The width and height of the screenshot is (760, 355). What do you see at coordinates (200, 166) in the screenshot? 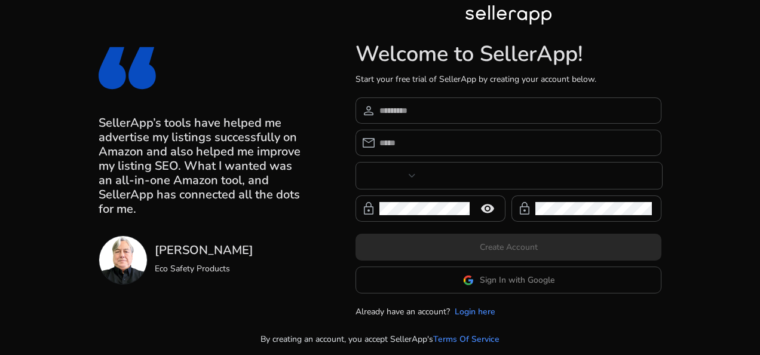
I see `h3: SellerApp’s tools have helped me advertise my listings successfully on Amazon and also helped me ...` at bounding box center [200, 166].